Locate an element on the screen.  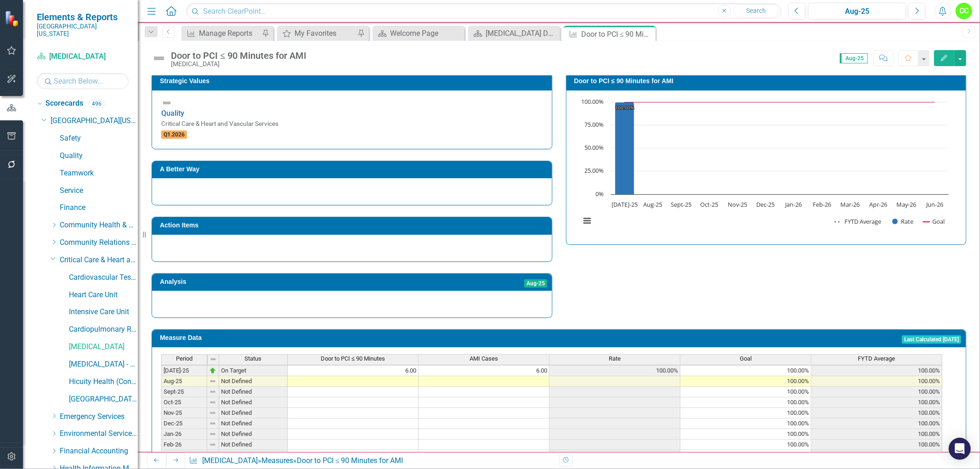
button: Show Rate is located at coordinates (902, 221).